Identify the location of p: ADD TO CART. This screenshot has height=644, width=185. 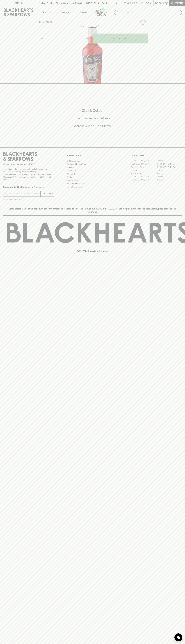
(120, 39).